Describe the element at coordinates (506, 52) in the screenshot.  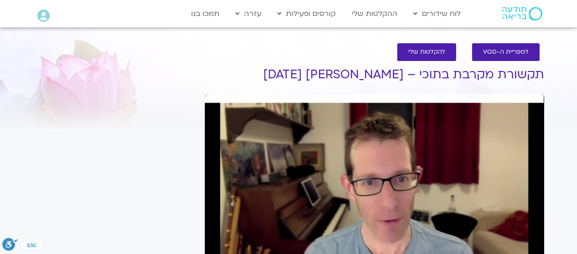
I see `span: לספריית ה-VOD` at that location.